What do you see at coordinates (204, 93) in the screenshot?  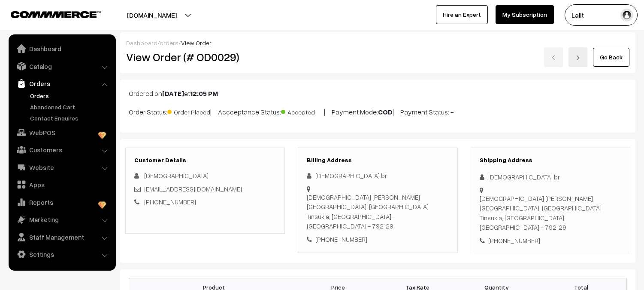 I see `b: 12:05 PM` at bounding box center [204, 93].